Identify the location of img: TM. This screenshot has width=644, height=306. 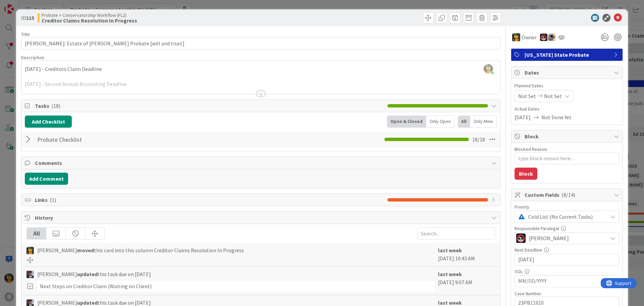
(552, 37).